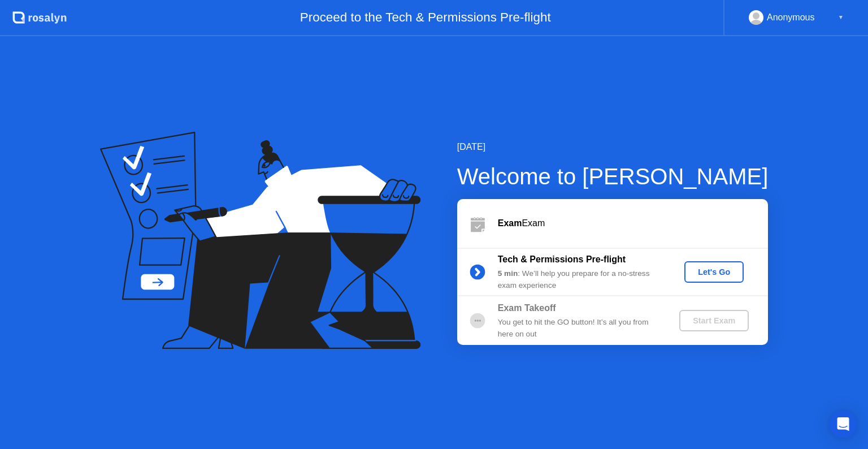 The width and height of the screenshot is (868, 449). What do you see at coordinates (527, 308) in the screenshot?
I see `b: Exam Takeoff` at bounding box center [527, 308].